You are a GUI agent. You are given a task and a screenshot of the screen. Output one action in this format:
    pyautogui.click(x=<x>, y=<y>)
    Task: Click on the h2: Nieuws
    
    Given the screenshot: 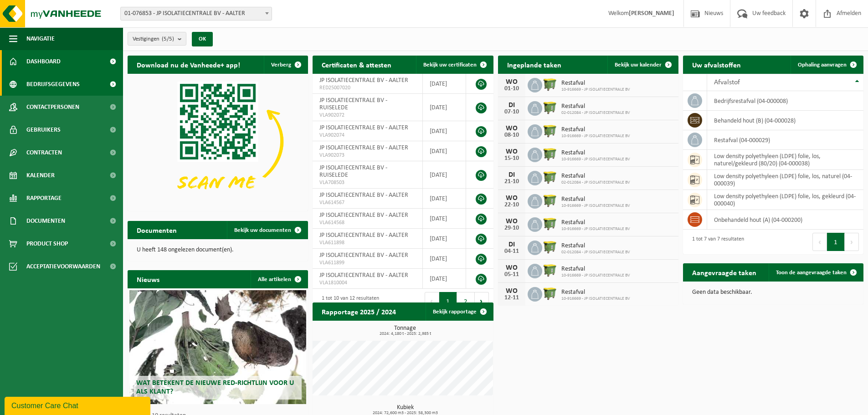 What is the action you would take?
    pyautogui.click(x=148, y=279)
    